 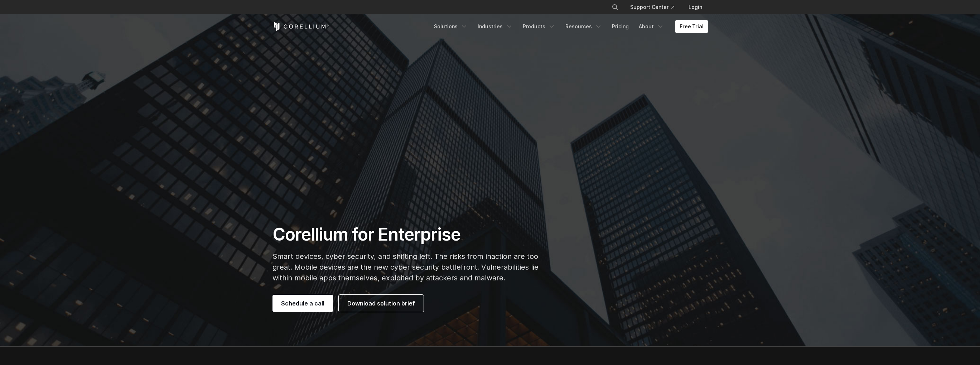 I want to click on a: About, so click(x=651, y=26).